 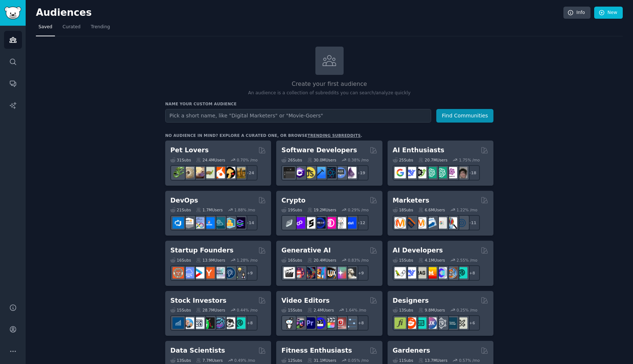 I want to click on div: 2.4M Users, so click(x=321, y=310).